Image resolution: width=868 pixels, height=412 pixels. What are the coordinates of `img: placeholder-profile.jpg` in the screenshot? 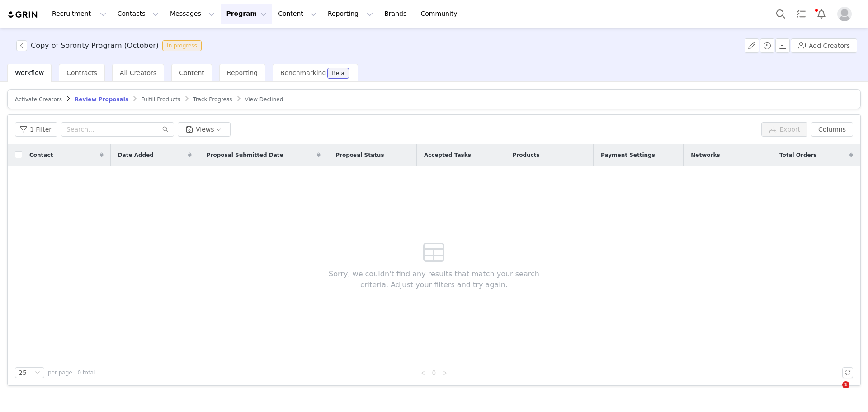 It's located at (844, 14).